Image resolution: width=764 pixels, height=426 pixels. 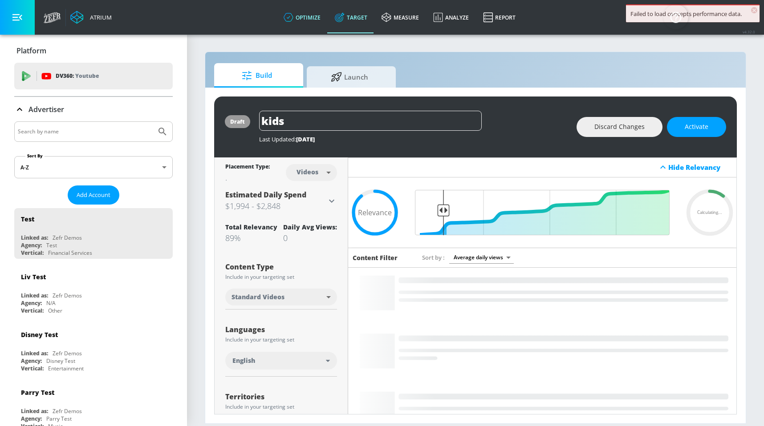 I want to click on div: Liv TestLinked as:Zefr DemosAgency:N/AVertical:Other, so click(x=93, y=292).